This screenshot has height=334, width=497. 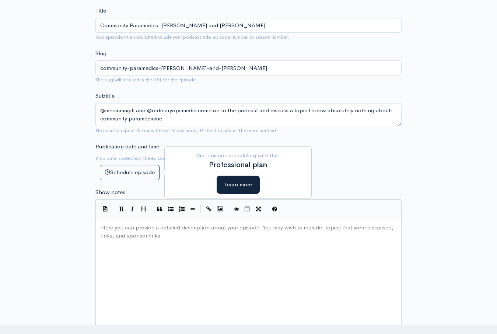 I want to click on button: Insert Image, so click(x=220, y=209).